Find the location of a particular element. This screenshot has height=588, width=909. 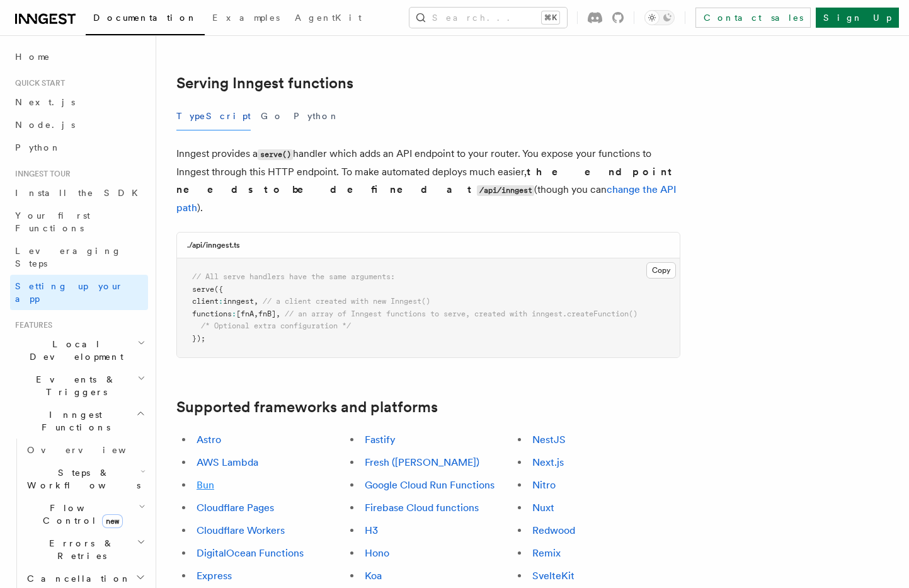

span: new is located at coordinates (112, 521).